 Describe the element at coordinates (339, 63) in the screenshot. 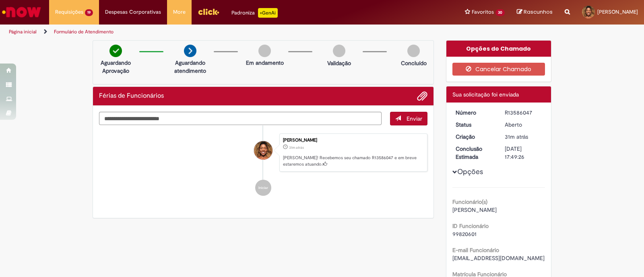

I see `p: Validação` at that location.